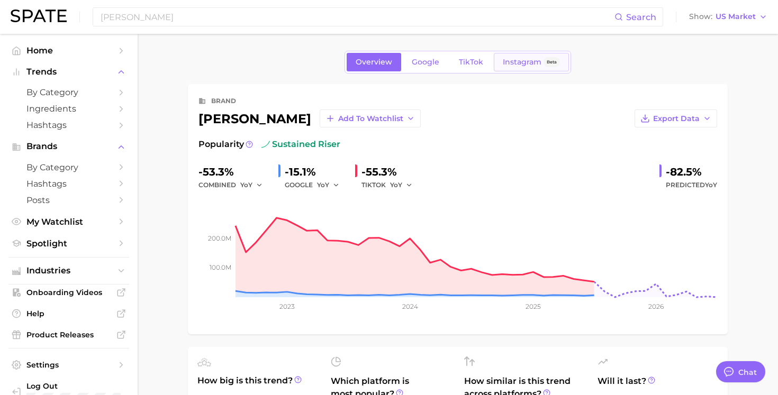 The height and width of the screenshot is (395, 778). What do you see at coordinates (391, 172) in the screenshot?
I see `div: -55.3%` at bounding box center [391, 172].